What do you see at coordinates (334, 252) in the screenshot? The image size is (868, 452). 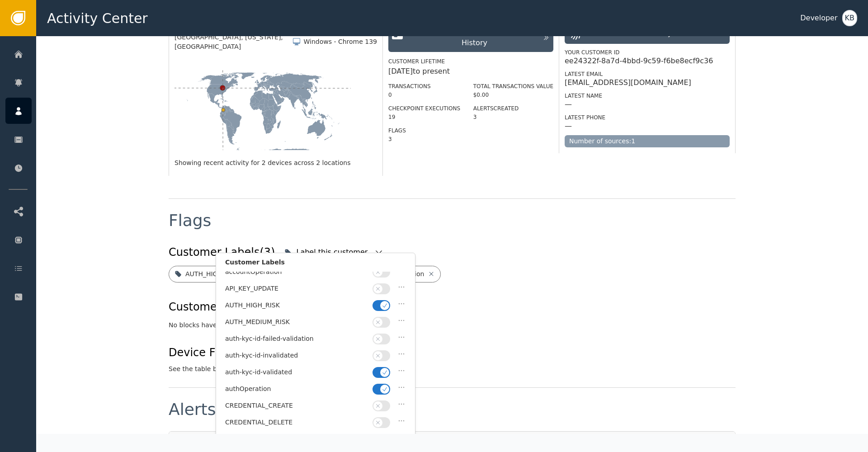 I see `button: Label this customer` at bounding box center [334, 252].